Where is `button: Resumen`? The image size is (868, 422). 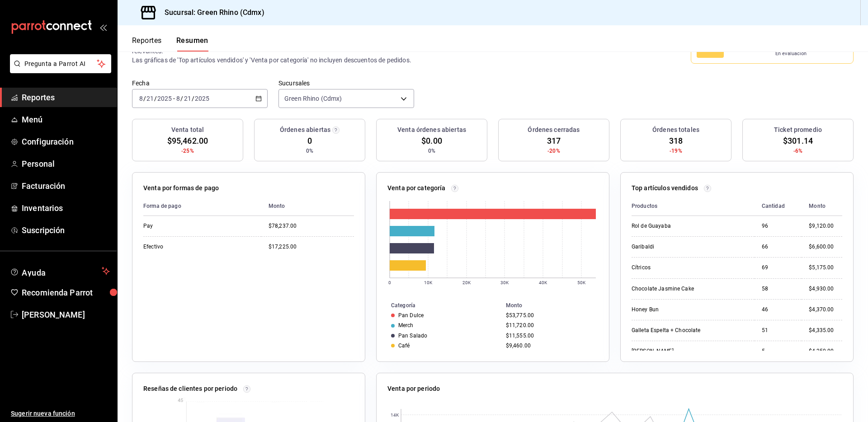 button: Resumen is located at coordinates (192, 44).